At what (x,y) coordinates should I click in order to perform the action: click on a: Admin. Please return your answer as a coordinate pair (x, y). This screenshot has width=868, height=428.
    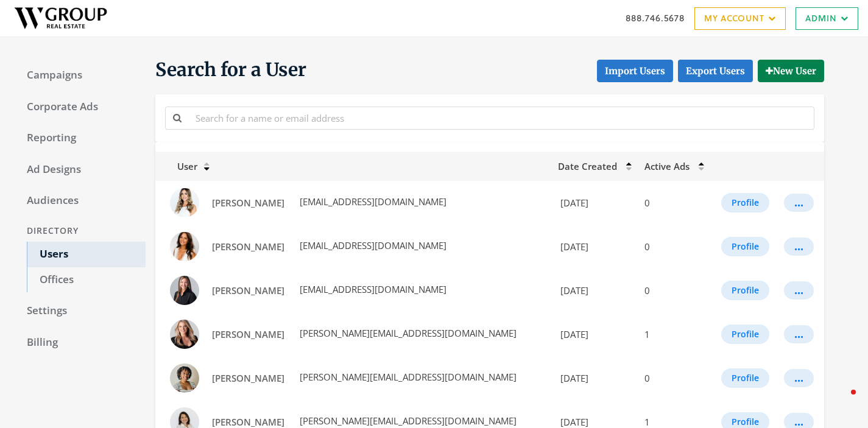
    Looking at the image, I should click on (827, 19).